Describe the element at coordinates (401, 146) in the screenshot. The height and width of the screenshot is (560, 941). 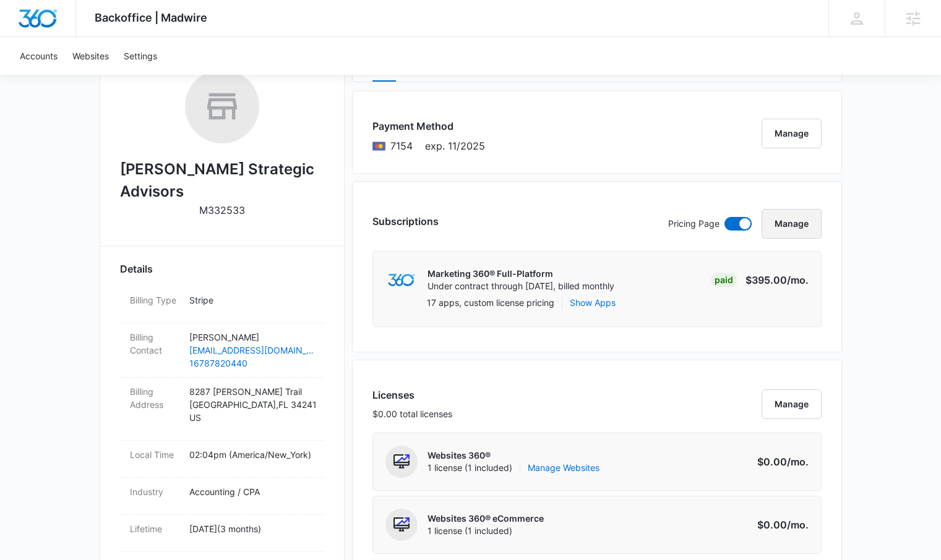
I see `span: Mastercard ending with` at that location.